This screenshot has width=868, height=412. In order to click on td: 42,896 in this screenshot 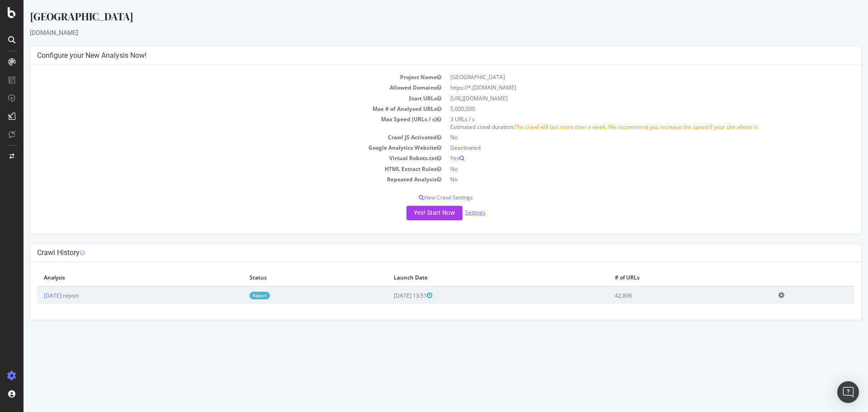, I will do `click(666, 295)`.